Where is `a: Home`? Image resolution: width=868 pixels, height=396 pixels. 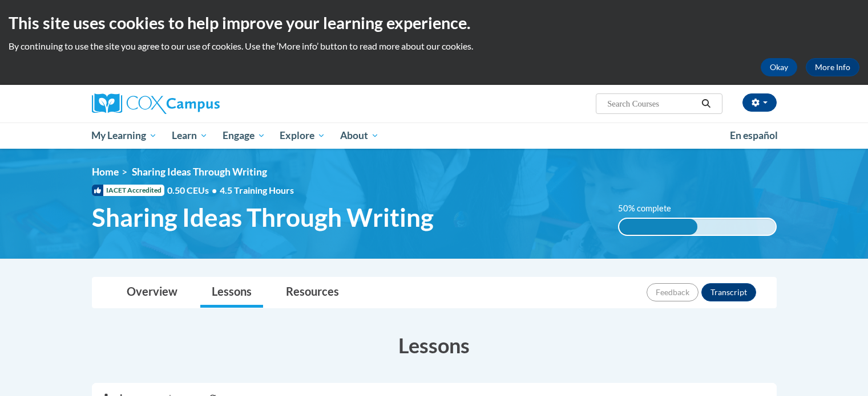 a: Home is located at coordinates (105, 172).